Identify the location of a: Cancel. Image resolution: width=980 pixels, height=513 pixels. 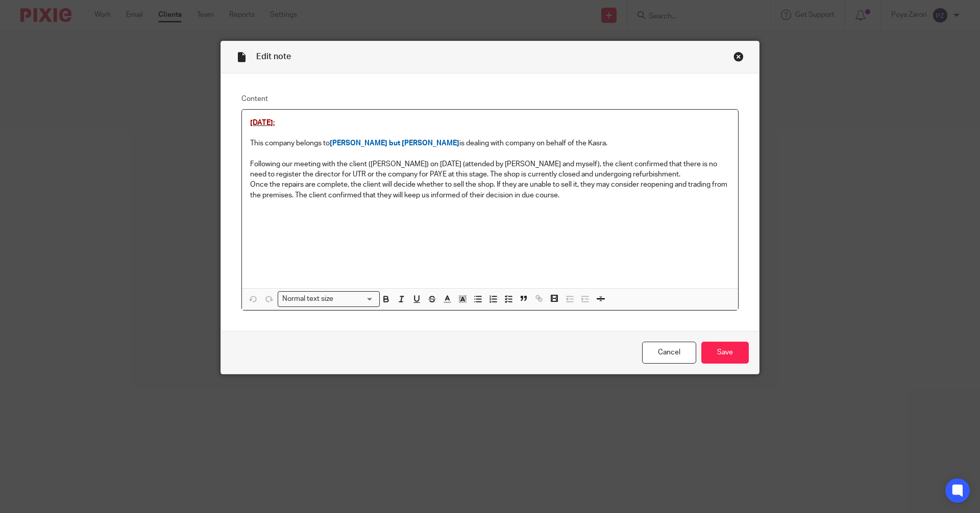
(669, 353).